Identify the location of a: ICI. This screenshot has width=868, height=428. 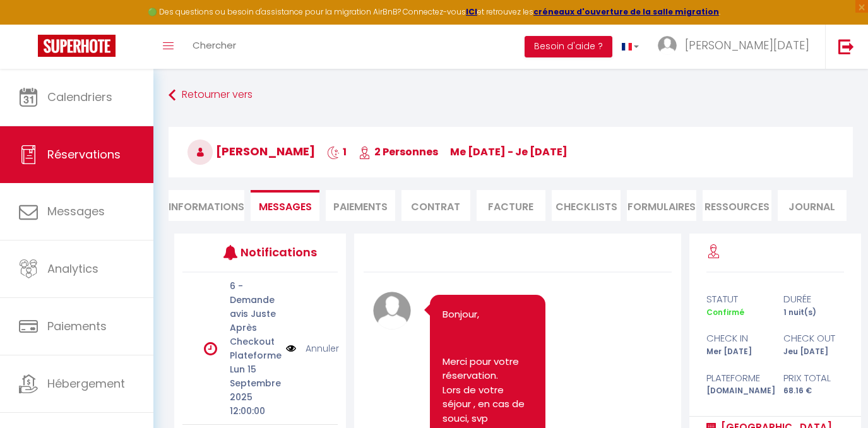
(471, 11).